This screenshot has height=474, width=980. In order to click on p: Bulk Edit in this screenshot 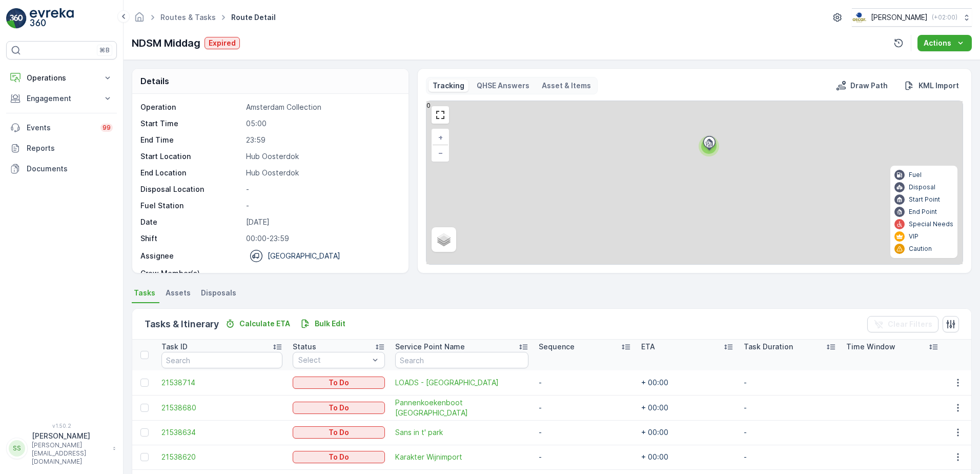, I will do `click(330, 324)`.